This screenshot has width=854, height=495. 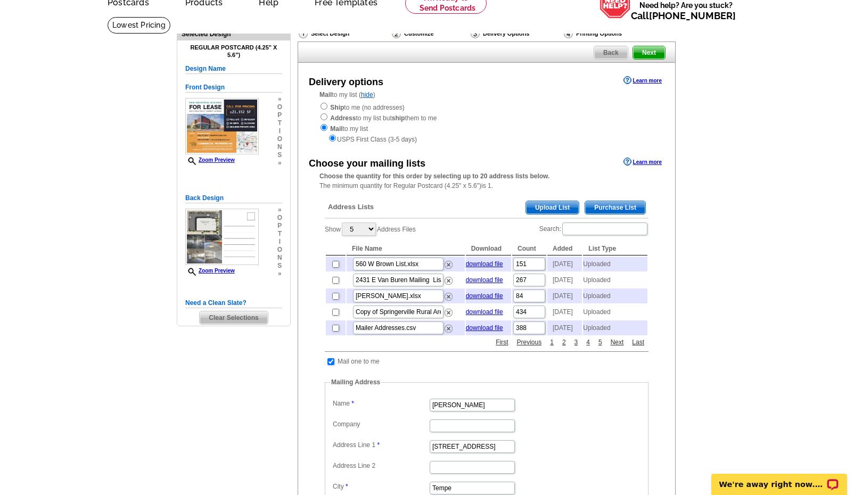 What do you see at coordinates (344, 35) in the screenshot?
I see `div: Select Design` at bounding box center [344, 35].